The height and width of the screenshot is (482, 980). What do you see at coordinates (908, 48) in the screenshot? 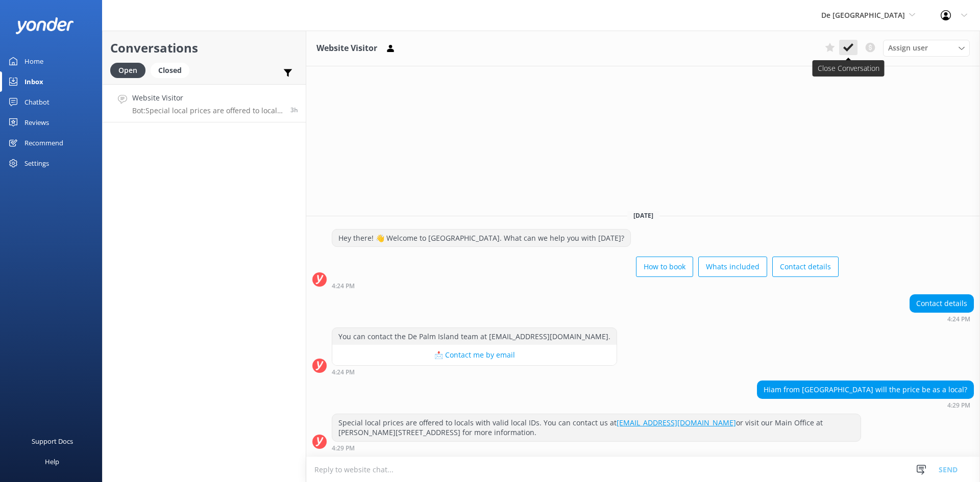
I see `span: Assign user` at bounding box center [908, 48].